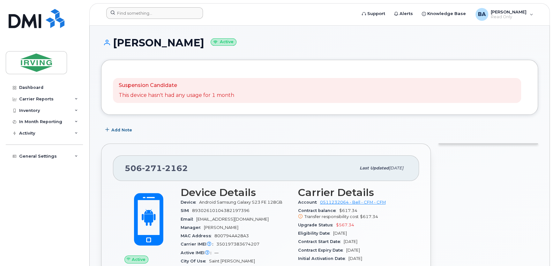 The height and width of the screenshot is (266, 553). Describe the element at coordinates (192, 227) in the screenshot. I see `span: Manager` at that location.